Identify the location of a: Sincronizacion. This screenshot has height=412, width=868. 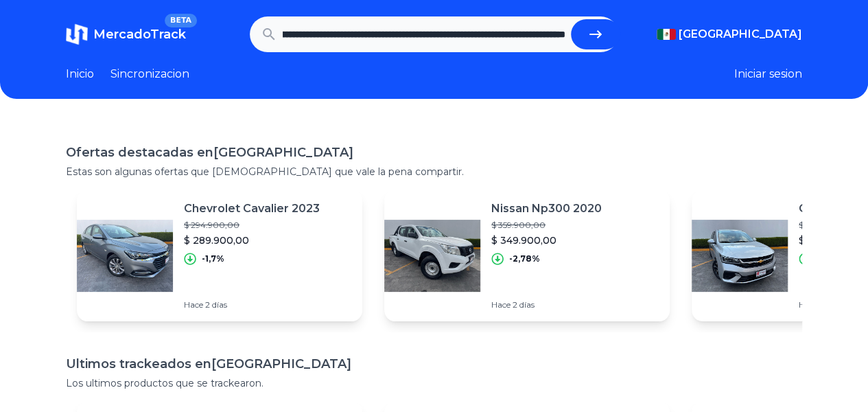
(149, 74).